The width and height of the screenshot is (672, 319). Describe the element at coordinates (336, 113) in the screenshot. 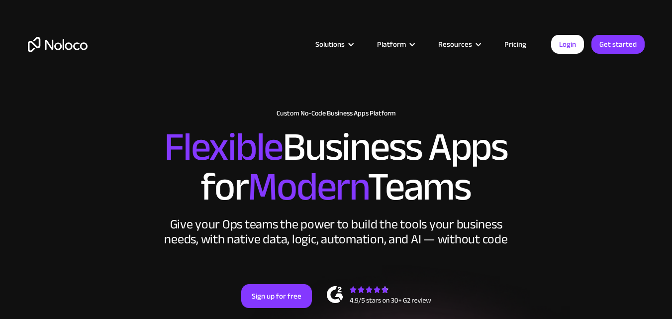

I see `h1: Custom No-Code Business Apps Platform` at that location.